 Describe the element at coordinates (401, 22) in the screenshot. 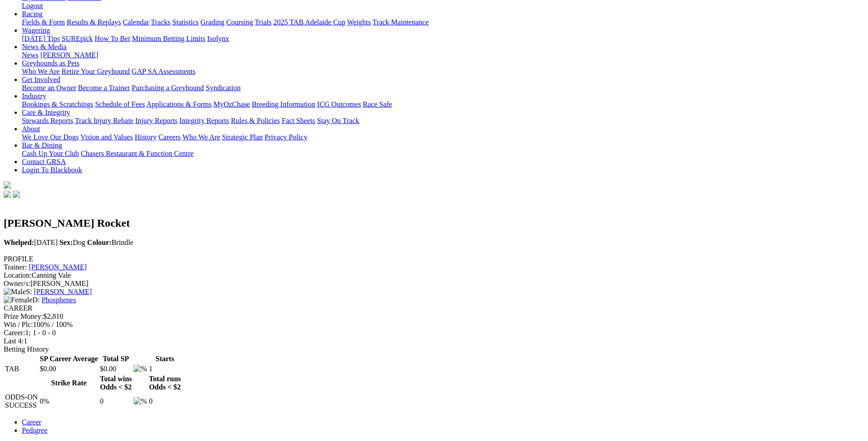

I see `a: Track Maintenance` at that location.